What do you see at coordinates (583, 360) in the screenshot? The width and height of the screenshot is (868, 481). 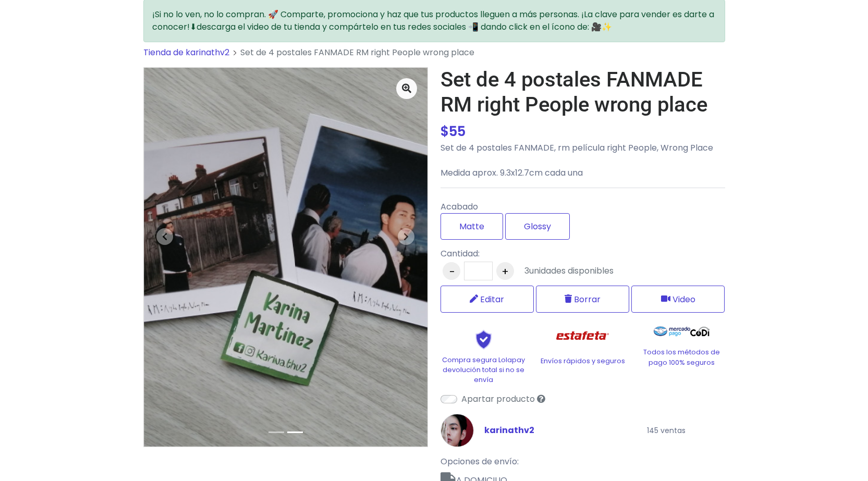 I see `p: Envíos rápidos y seguros` at bounding box center [583, 360].